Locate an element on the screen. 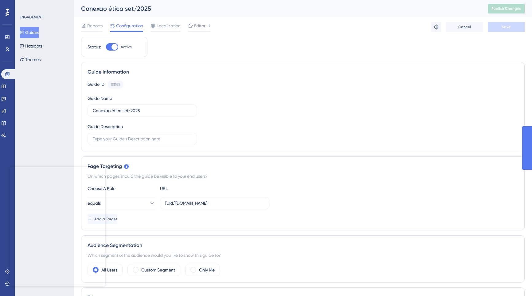 The height and width of the screenshot is (296, 532). span: Configuration is located at coordinates (130, 26).